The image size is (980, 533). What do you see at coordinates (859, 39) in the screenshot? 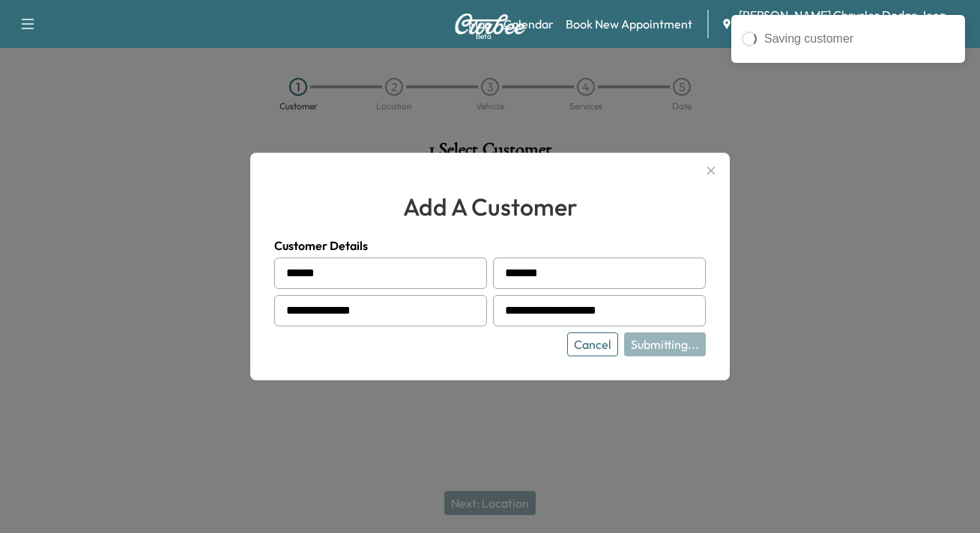
I see `div: Saving customer` at bounding box center [859, 39].